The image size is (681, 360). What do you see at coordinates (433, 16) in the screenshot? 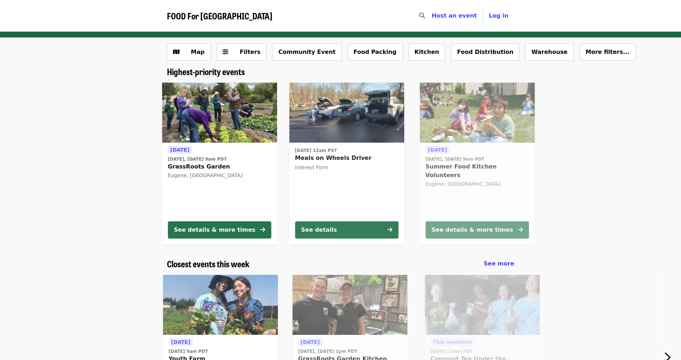
I see `input: Search` at bounding box center [433, 16].